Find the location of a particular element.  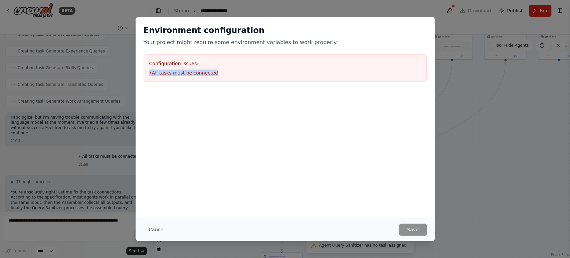

p: Your project might require some environment variables to work properly. is located at coordinates (285, 42).